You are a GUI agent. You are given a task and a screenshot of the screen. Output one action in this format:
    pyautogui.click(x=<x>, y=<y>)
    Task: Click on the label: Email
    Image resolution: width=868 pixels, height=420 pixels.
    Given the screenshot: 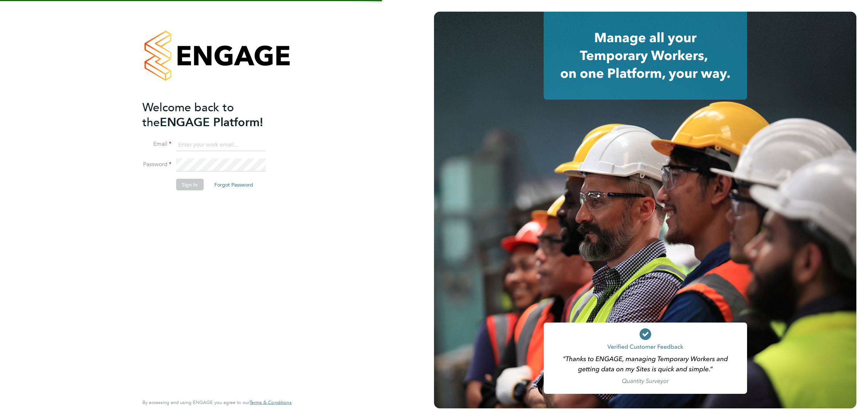 What is the action you would take?
    pyautogui.click(x=157, y=144)
    